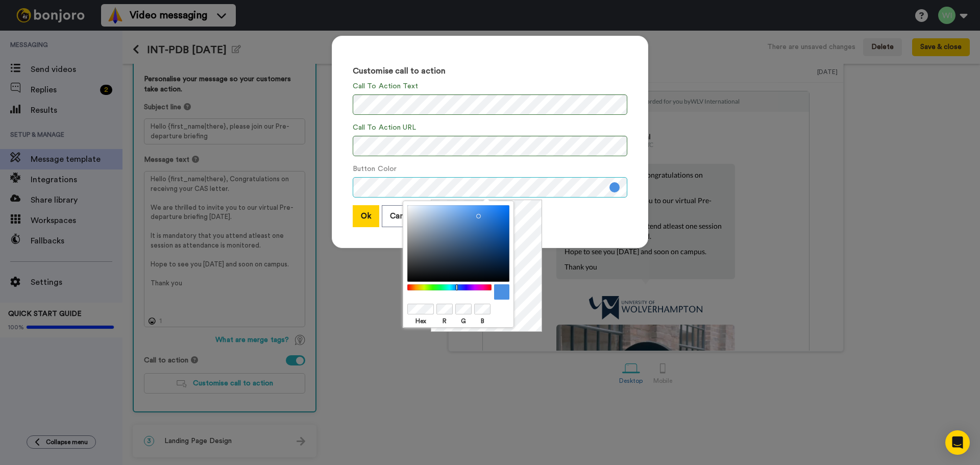 The image size is (980, 465). I want to click on label: Hex, so click(421, 321).